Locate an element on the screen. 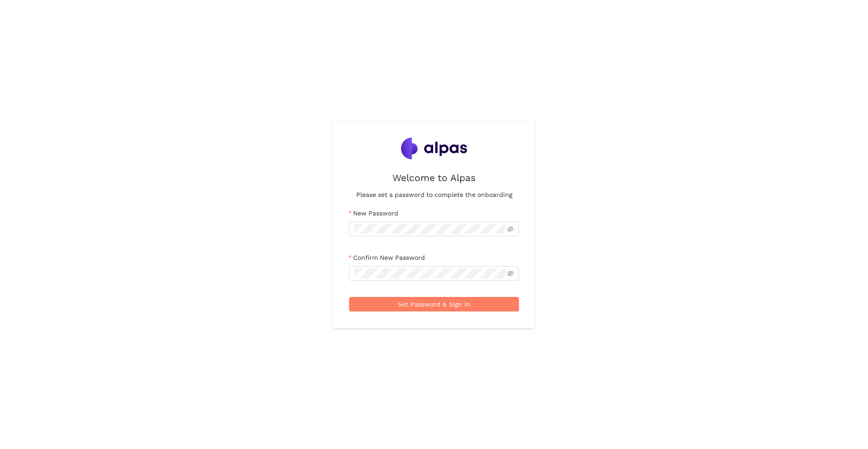 This screenshot has width=868, height=449. h2: Welcome to Alpas is located at coordinates (434, 178).